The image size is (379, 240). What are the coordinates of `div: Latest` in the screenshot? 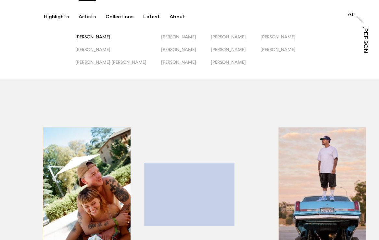 It's located at (152, 17).